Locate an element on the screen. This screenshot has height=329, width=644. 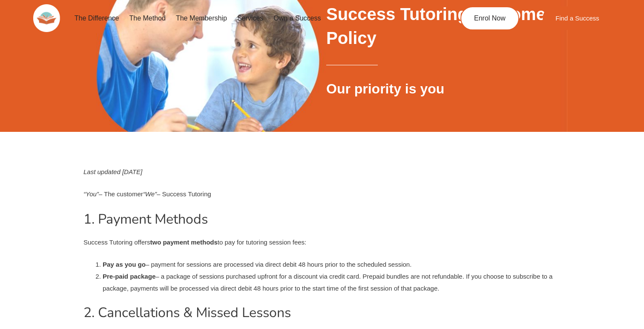
a: Find a Success is located at coordinates (577, 18).